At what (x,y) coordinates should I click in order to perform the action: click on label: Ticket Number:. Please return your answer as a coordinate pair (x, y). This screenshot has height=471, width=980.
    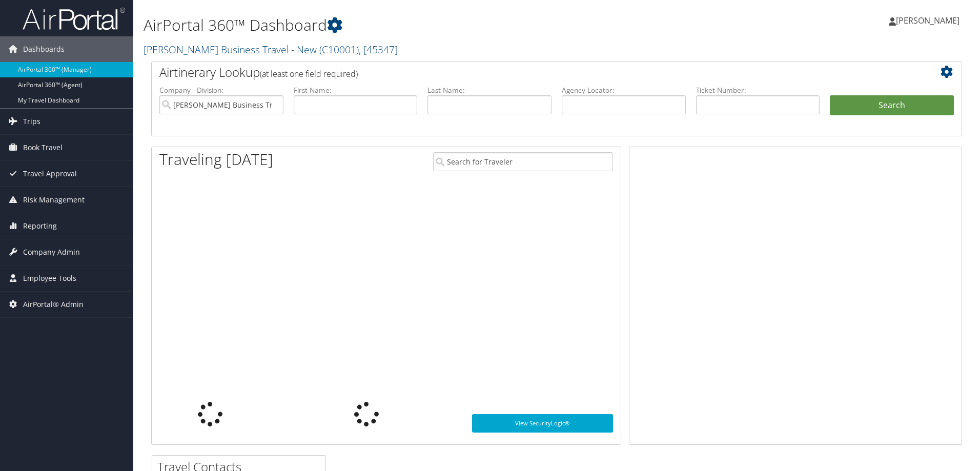
    Looking at the image, I should click on (758, 90).